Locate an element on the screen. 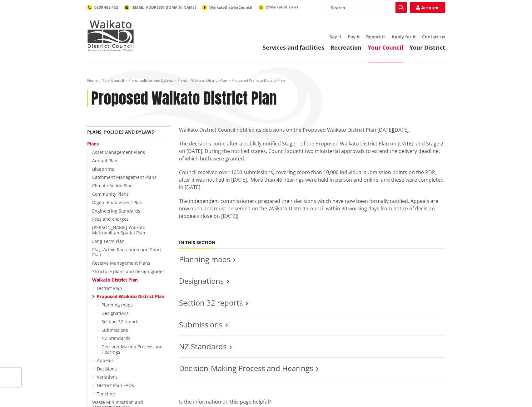 This screenshot has width=532, height=407. span: Proposed Waikato District Plan is located at coordinates (258, 80).